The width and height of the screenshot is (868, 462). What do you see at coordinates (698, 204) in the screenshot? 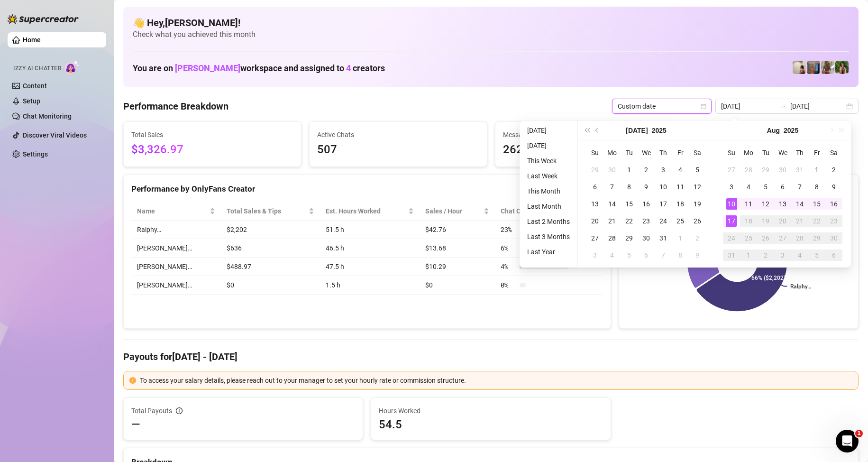
I see `td: 2025-07-19` at bounding box center [698, 204].